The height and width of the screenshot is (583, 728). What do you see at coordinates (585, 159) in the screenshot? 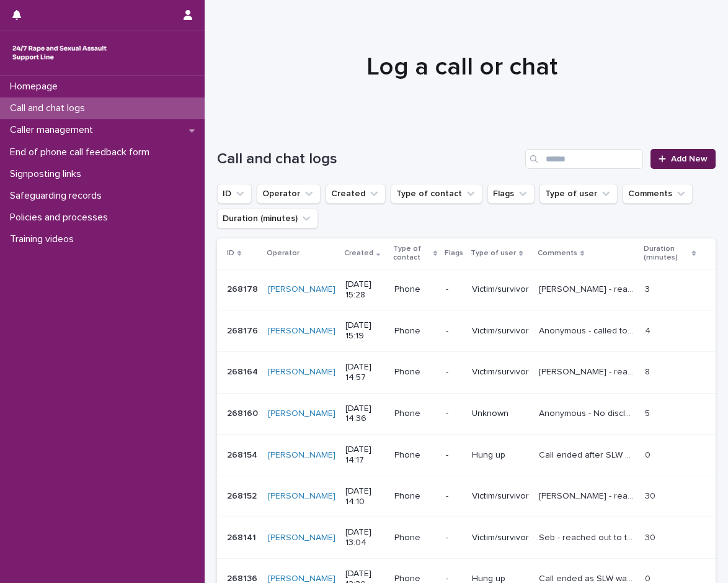
I see `input: Search` at bounding box center [585, 159].